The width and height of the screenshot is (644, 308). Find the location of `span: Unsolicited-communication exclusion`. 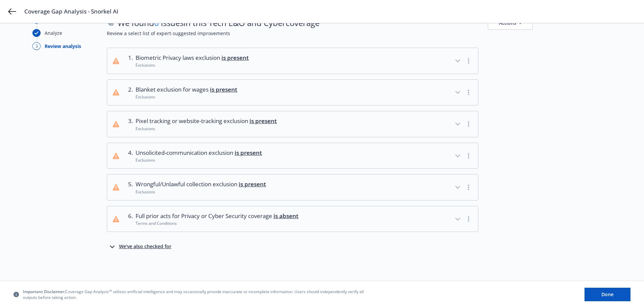

span: Unsolicited-communication exclusion is located at coordinates (199, 153).